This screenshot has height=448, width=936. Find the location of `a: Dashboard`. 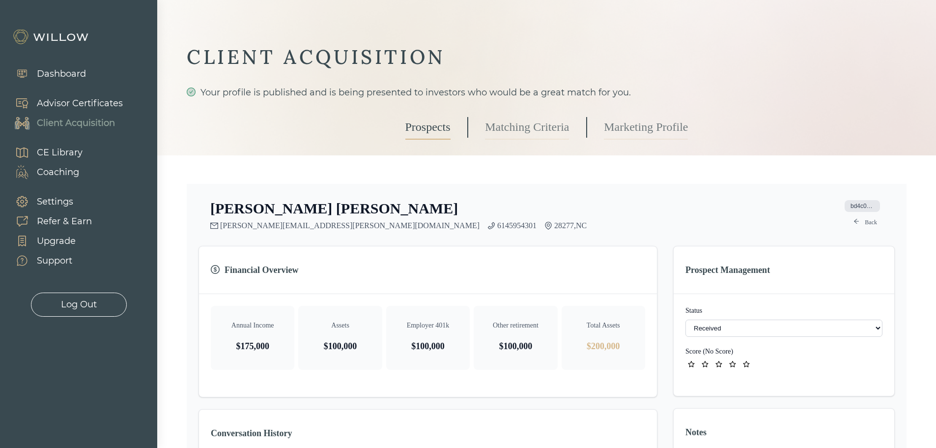

a: Dashboard is located at coordinates (45, 74).